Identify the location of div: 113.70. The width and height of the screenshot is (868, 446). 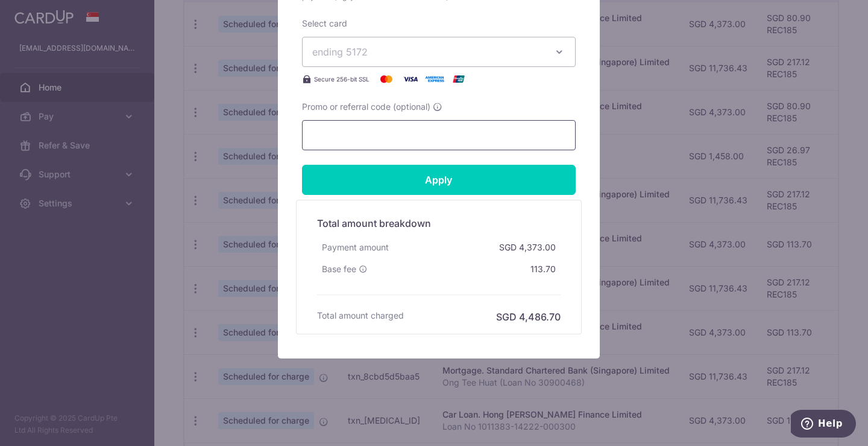
(543, 269).